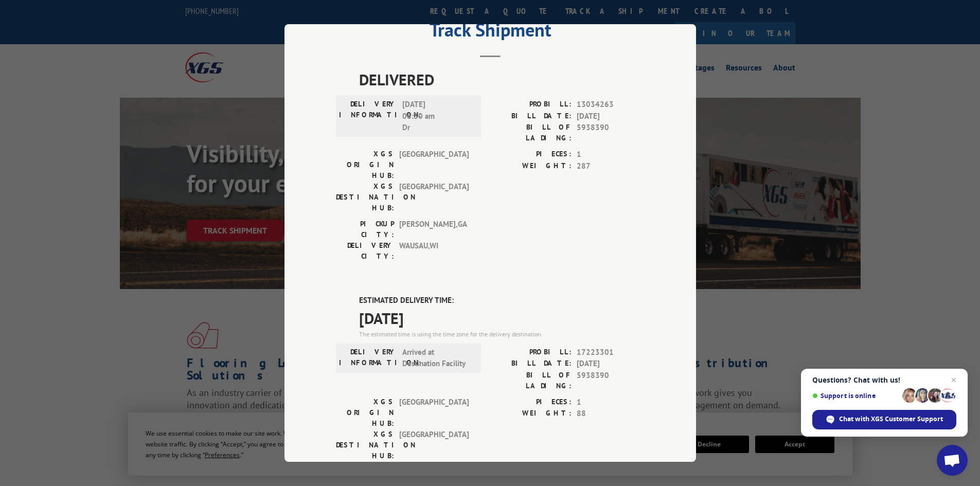 The width and height of the screenshot is (980, 486). I want to click on span: Arrived at Destination Facility, so click(437, 358).